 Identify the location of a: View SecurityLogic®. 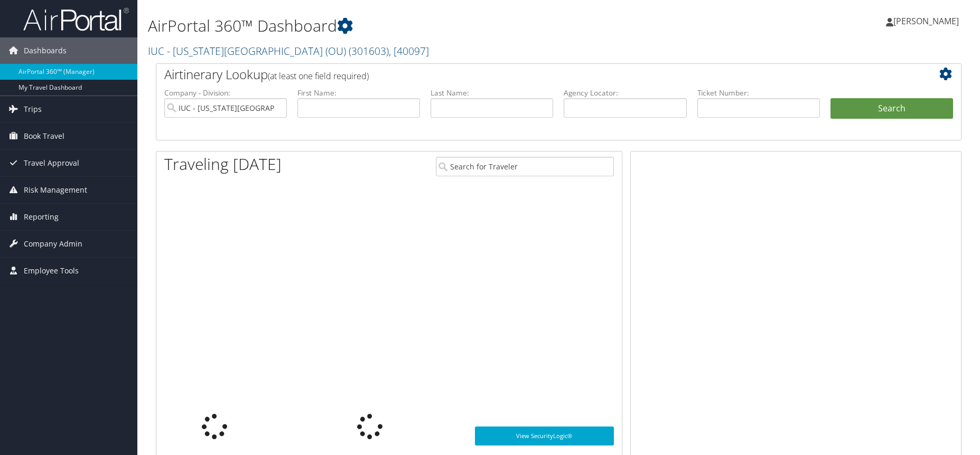
(545, 436).